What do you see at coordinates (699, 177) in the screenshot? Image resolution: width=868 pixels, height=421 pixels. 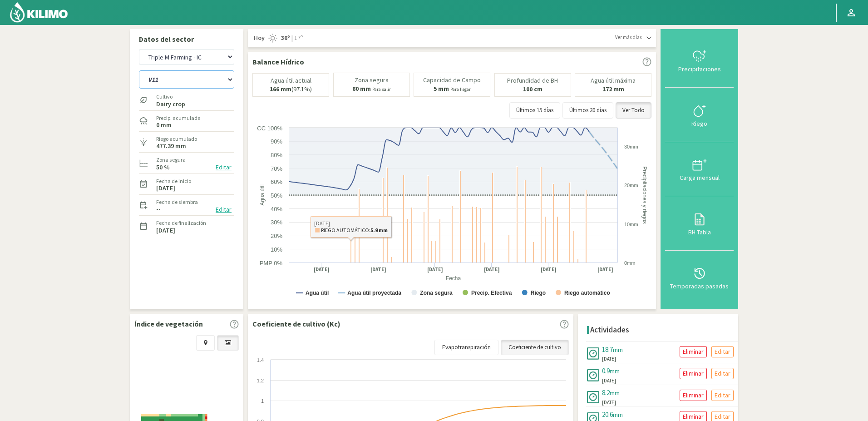 I see `div: Carga mensual` at bounding box center [699, 177].